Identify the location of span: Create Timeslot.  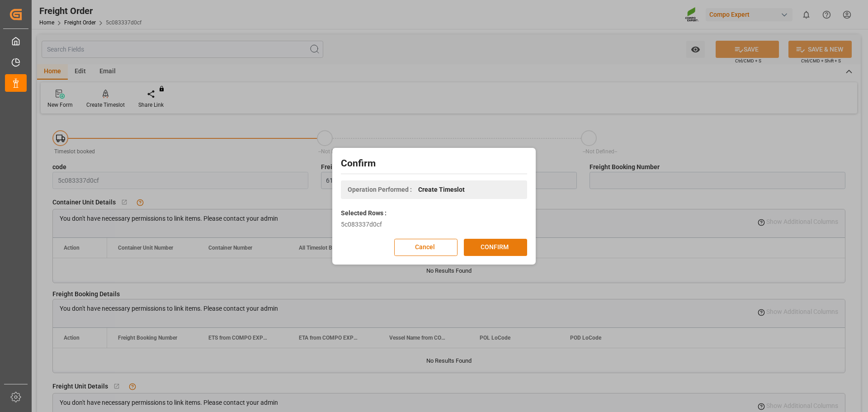
(441, 189).